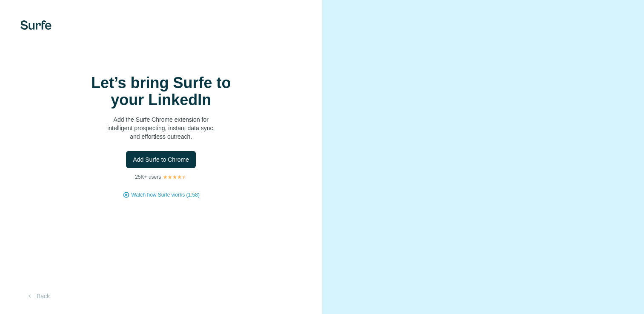  Describe the element at coordinates (38, 296) in the screenshot. I see `button: Back` at that location.